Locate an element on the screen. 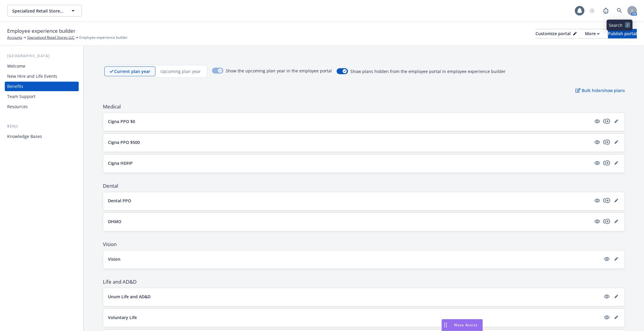 Image resolution: width=644 pixels, height=331 pixels. button: Voluntary Life is located at coordinates (354, 317).